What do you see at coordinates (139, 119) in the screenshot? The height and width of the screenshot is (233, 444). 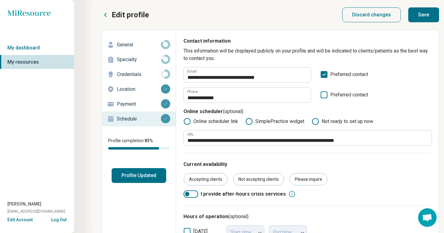 I see `a: Schedule` at bounding box center [139, 119].